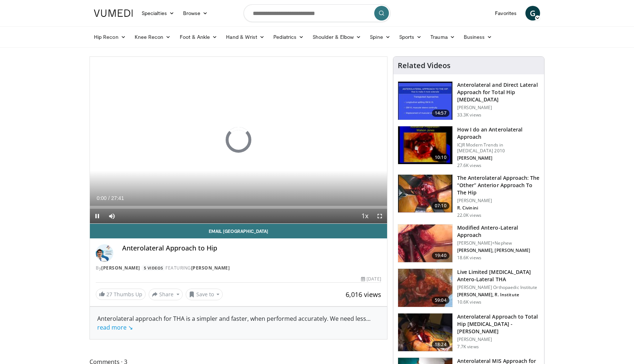 This screenshot has width=634, height=364. What do you see at coordinates (365, 216) in the screenshot?
I see `button: Playback Rate` at bounding box center [365, 216].